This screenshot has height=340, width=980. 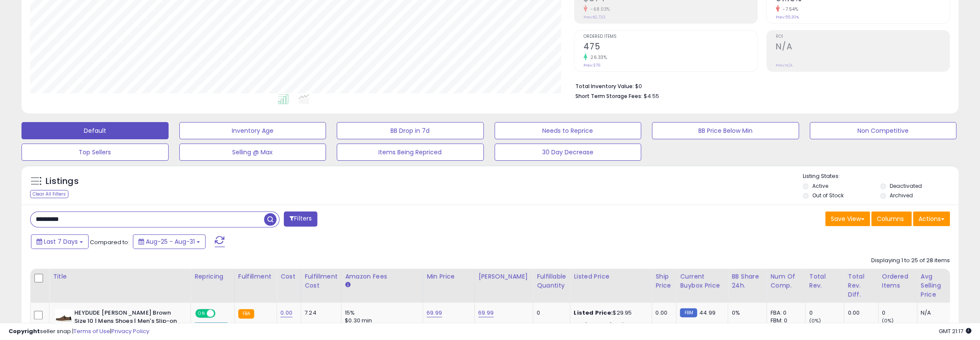 I want to click on button: Aug-25 - Aug-31, so click(x=169, y=241).